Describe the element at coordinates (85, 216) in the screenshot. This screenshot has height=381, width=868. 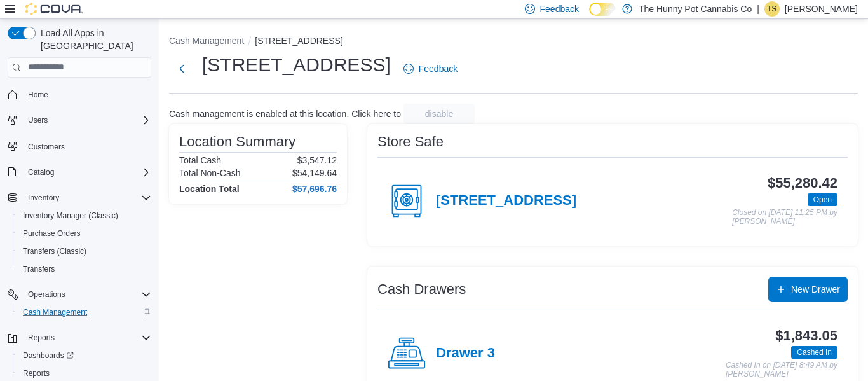
I see `button: Inventory Manager (Classic)` at that location.